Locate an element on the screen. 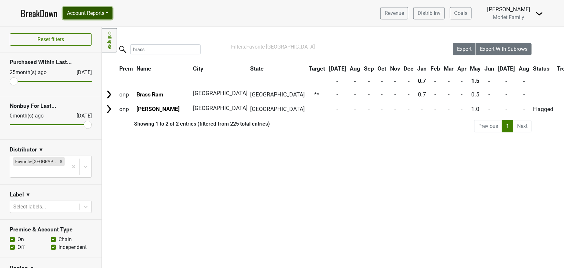 This screenshot has height=268, width=564. a: BreakDown is located at coordinates (39, 13).